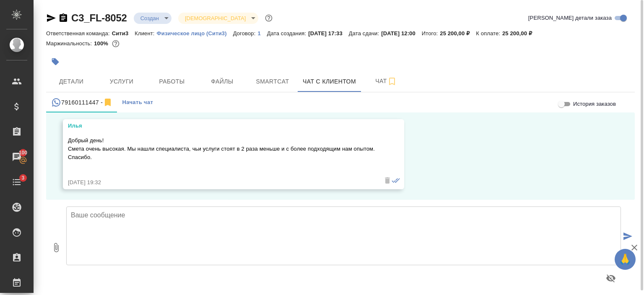 The image size is (644, 295). I want to click on p: Клиент:, so click(145, 33).